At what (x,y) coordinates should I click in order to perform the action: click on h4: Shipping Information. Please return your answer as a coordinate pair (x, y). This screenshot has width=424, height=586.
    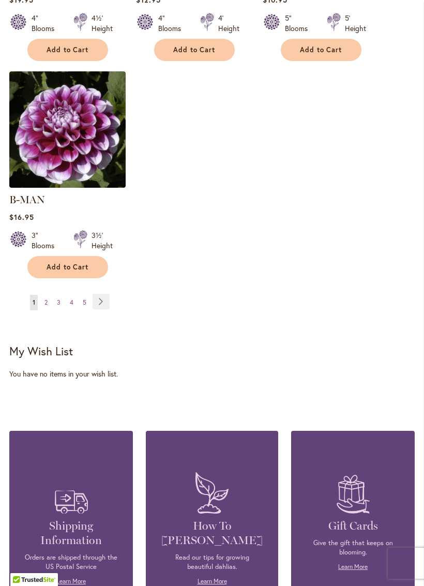
    Looking at the image, I should click on (71, 533).